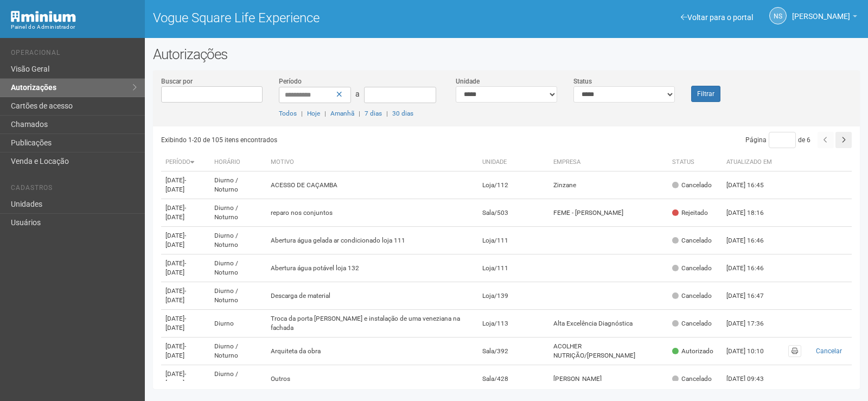 The image size is (868, 401). I want to click on th: Status, so click(695, 162).